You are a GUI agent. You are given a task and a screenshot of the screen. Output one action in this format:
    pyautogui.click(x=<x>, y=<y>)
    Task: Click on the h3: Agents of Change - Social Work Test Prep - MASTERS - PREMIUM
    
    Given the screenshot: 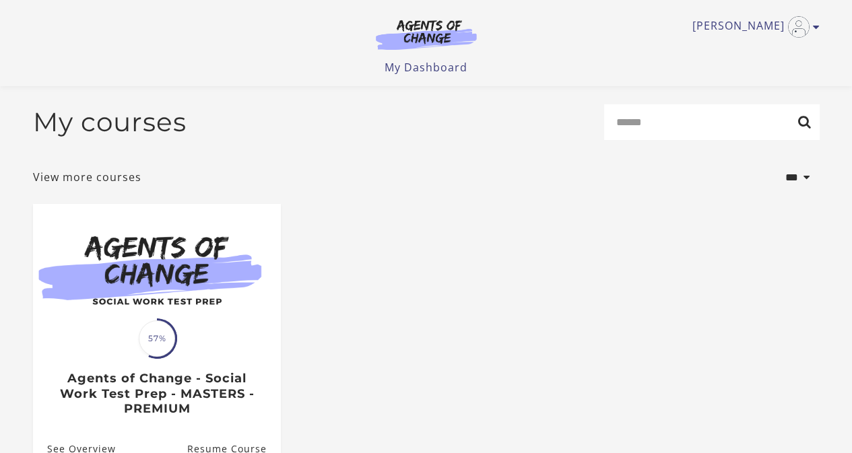 What is the action you would take?
    pyautogui.click(x=156, y=394)
    